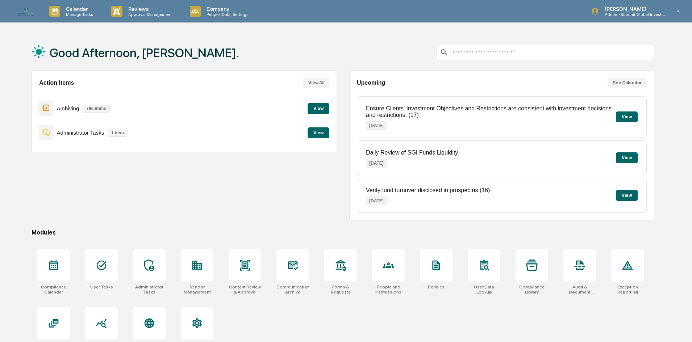 The width and height of the screenshot is (692, 342). I want to click on div: Compliance Library, so click(532, 290).